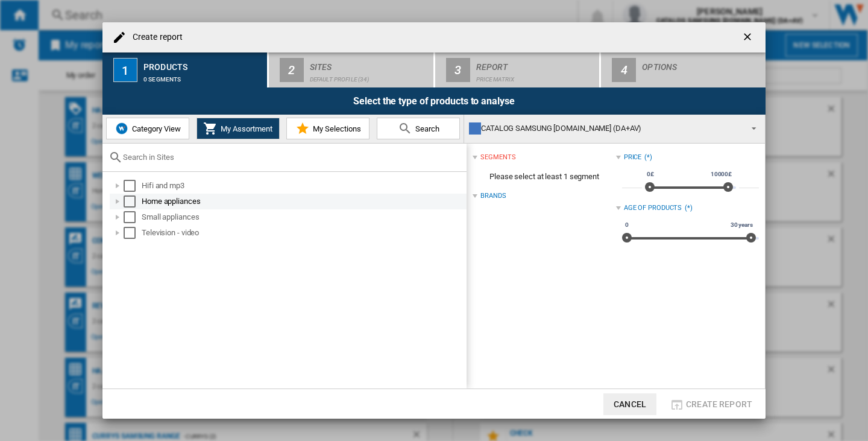 This screenshot has height=441, width=868. Describe the element at coordinates (303, 233) in the screenshot. I see `div: Television - video` at that location.